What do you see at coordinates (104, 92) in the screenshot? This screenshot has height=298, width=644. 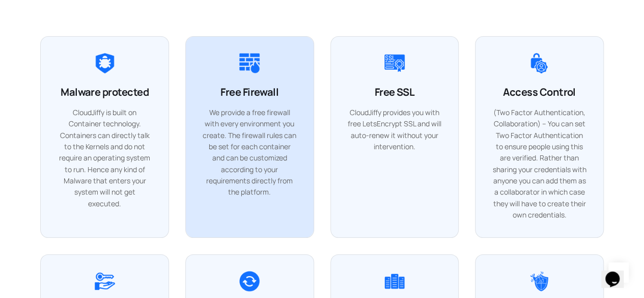 I see `span: Malware protected` at bounding box center [104, 92].